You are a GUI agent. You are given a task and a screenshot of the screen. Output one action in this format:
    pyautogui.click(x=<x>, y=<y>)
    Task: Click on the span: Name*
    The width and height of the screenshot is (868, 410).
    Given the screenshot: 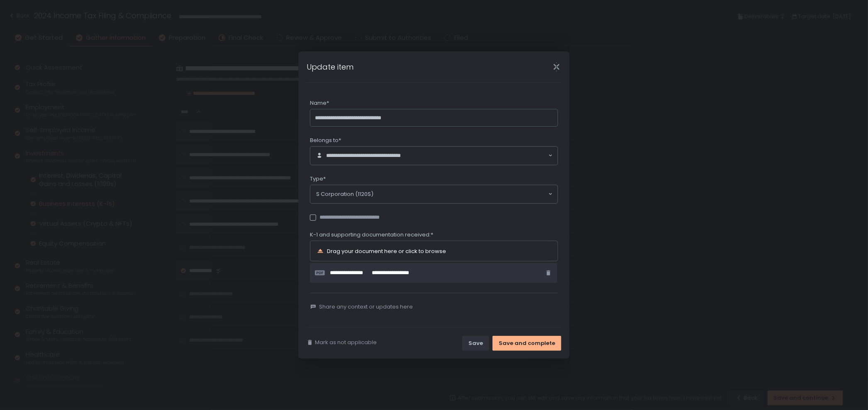 What is the action you would take?
    pyautogui.click(x=319, y=103)
    